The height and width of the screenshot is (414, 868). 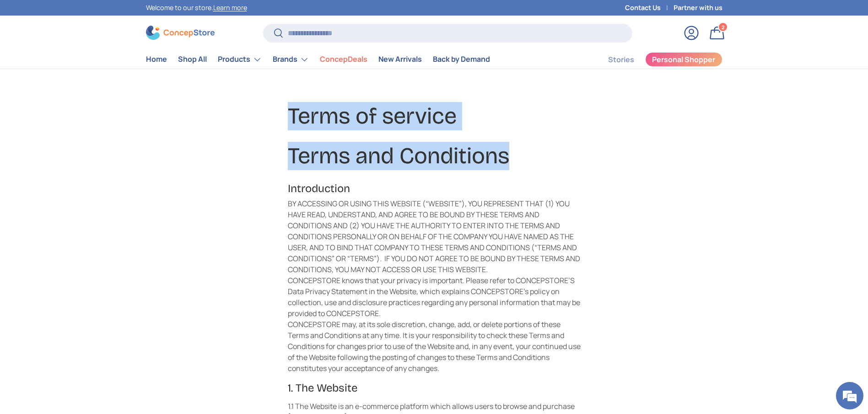 I want to click on a: Learn more, so click(x=230, y=7).